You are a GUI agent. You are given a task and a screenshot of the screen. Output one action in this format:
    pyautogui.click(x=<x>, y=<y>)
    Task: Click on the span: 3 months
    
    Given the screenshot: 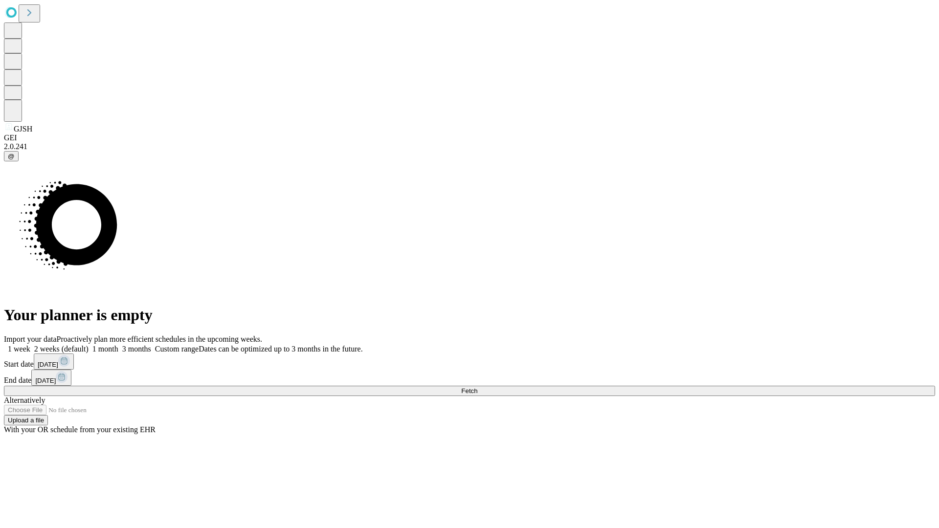 What is the action you would take?
    pyautogui.click(x=136, y=349)
    